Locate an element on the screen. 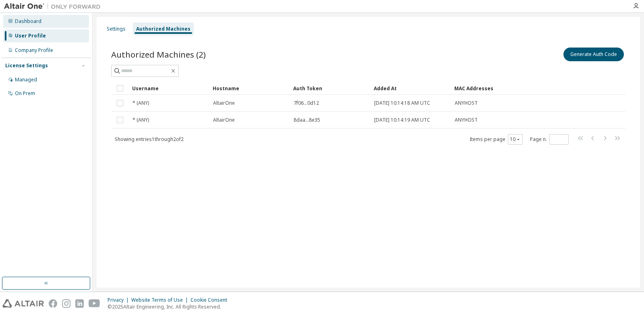 Image resolution: width=644 pixels, height=315 pixels. div: On Prem is located at coordinates (25, 93).